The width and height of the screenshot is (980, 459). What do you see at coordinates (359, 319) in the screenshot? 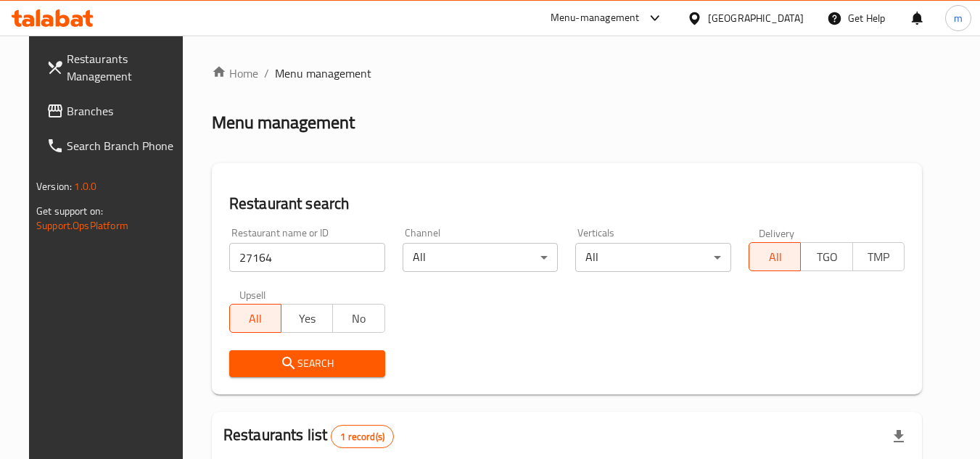
I see `span: No` at bounding box center [359, 319].